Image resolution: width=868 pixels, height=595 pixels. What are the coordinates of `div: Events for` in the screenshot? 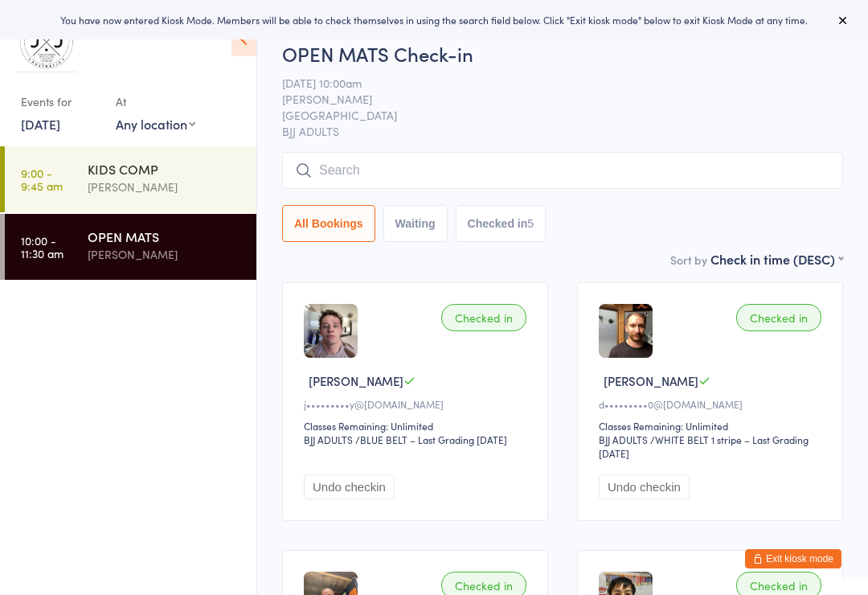 It's located at (60, 102).